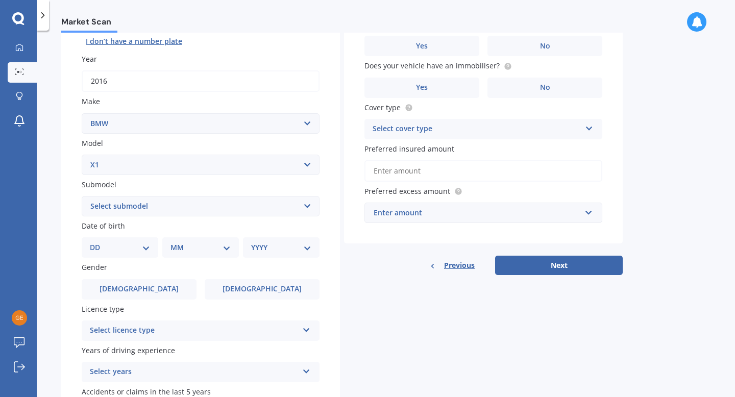 The image size is (735, 397). I want to click on div: Select licence type, so click(194, 331).